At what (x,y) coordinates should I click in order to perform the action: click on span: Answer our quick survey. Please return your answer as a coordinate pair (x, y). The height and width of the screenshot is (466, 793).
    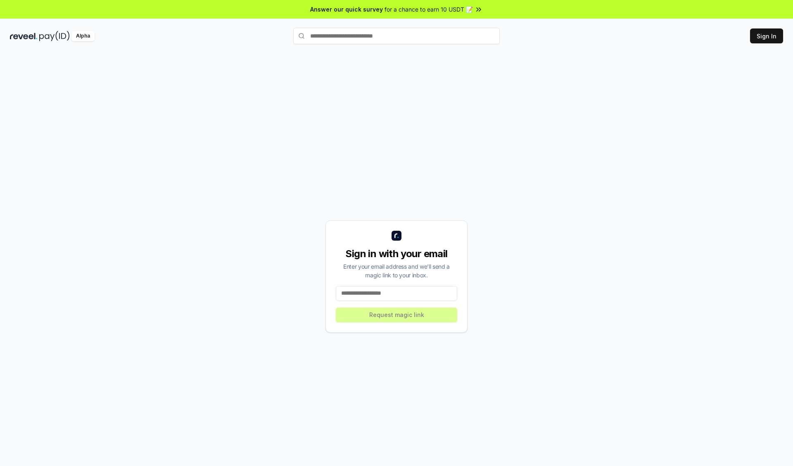
    Looking at the image, I should click on (347, 9).